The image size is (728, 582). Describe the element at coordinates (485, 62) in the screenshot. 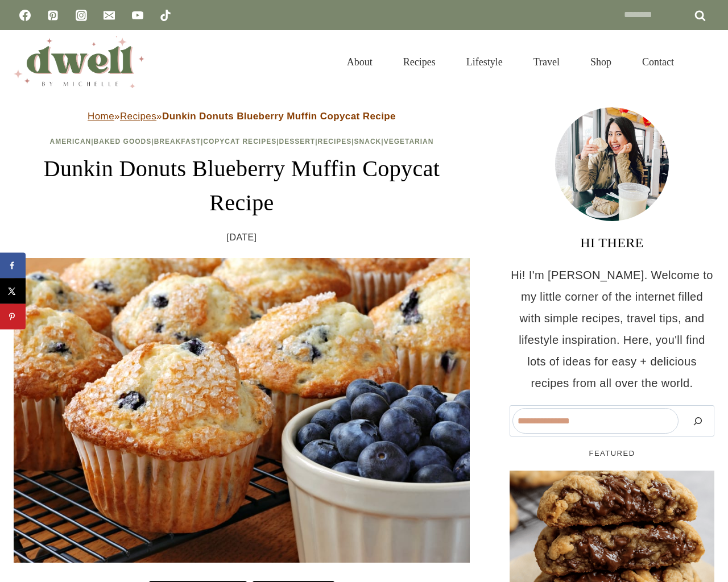

I see `a: Lifestyle` at that location.